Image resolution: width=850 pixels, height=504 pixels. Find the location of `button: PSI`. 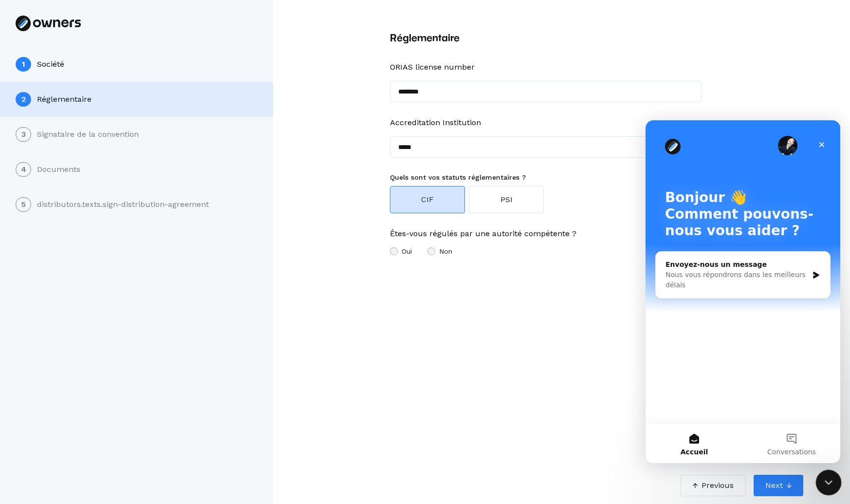

button: PSI is located at coordinates (507, 200).